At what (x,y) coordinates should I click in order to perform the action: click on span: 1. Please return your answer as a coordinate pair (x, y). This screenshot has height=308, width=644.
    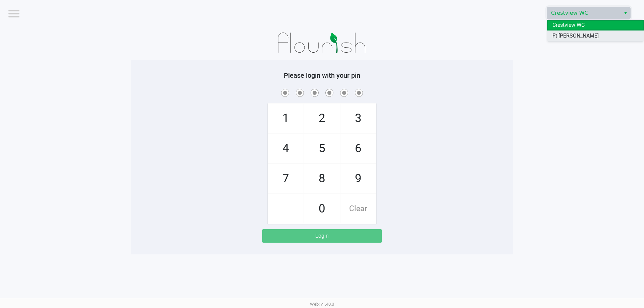
    Looking at the image, I should click on (286, 118).